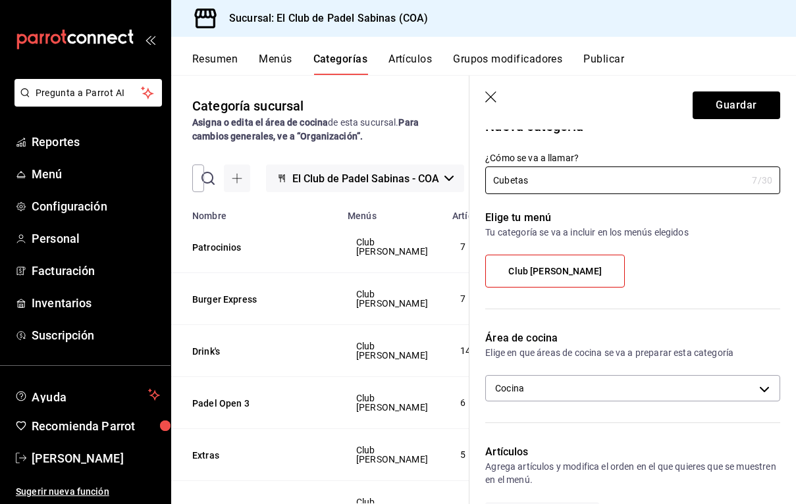 The image size is (796, 504). I want to click on button: Guardar, so click(736, 105).